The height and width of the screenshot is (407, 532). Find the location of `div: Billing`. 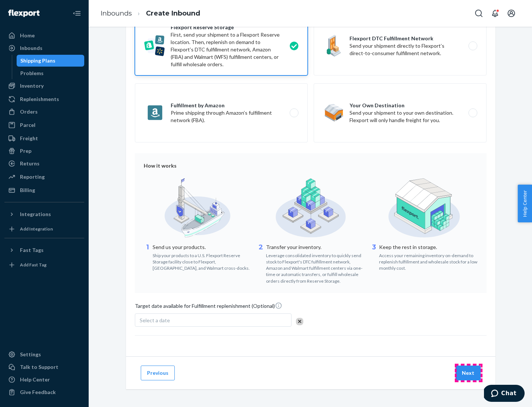

div: Billing is located at coordinates (27, 190).